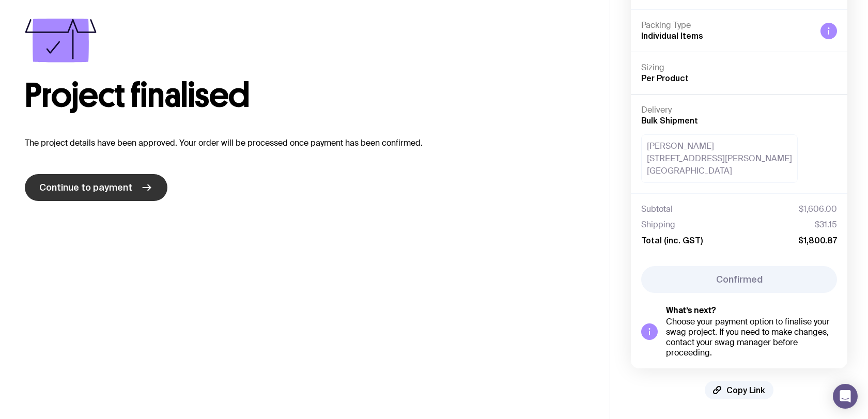  I want to click on span: Continue to payment, so click(86, 187).